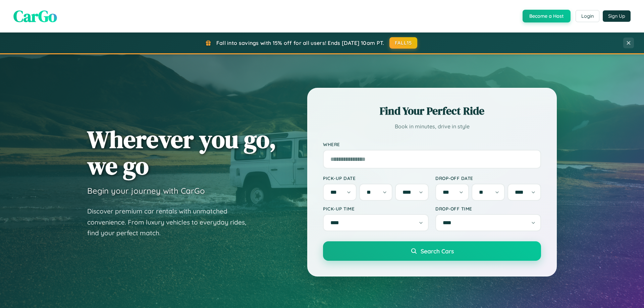  What do you see at coordinates (404, 43) in the screenshot?
I see `button: FALL15` at bounding box center [404, 43].